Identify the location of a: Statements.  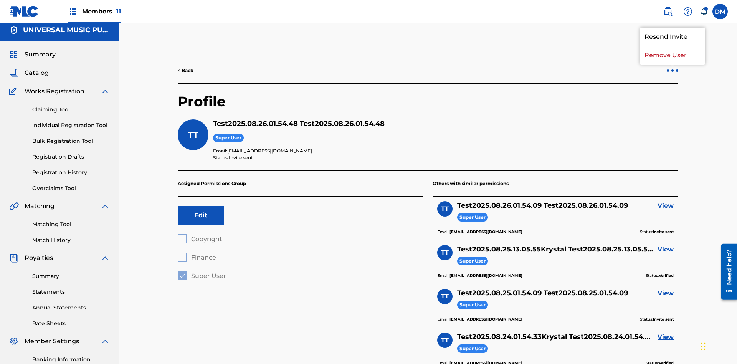
(71, 292).